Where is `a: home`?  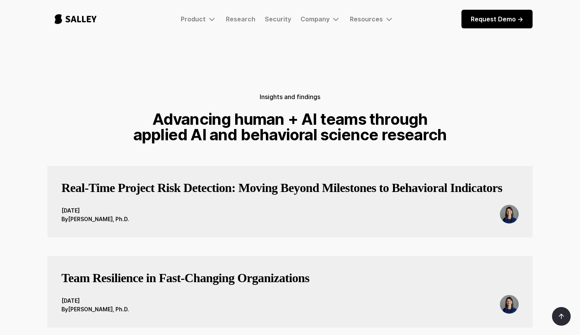 a: home is located at coordinates (75, 19).